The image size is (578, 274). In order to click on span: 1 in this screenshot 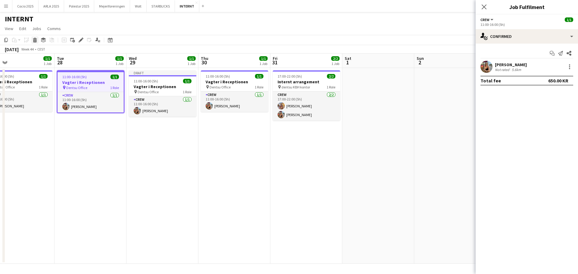, I will do `click(348, 62)`.